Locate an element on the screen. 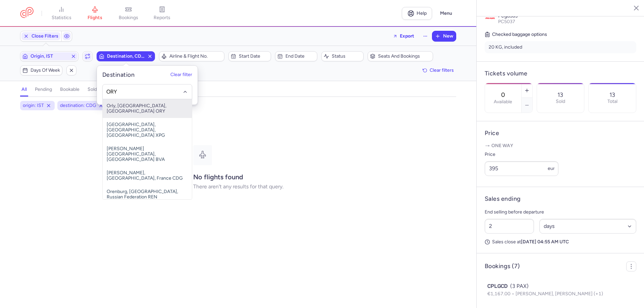 This screenshot has width=644, height=308. button: Destination, CDG is located at coordinates (126, 56).